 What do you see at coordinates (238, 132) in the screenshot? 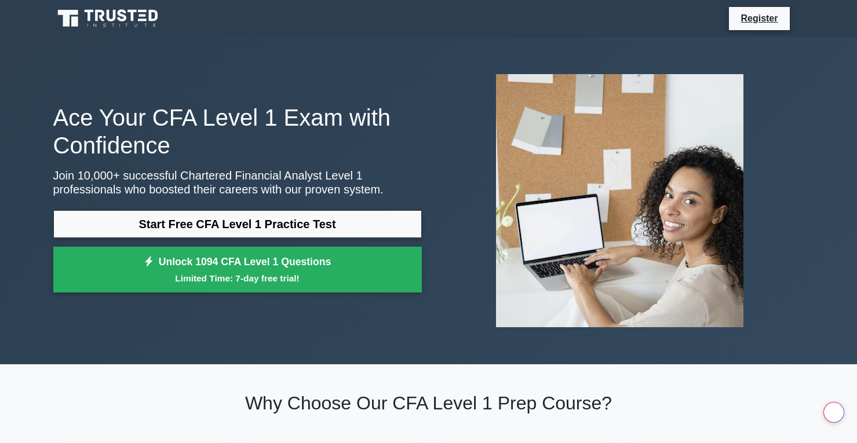
I see `h1: Ace Your CFA Level 1 Exam with Confidence` at bounding box center [238, 132].